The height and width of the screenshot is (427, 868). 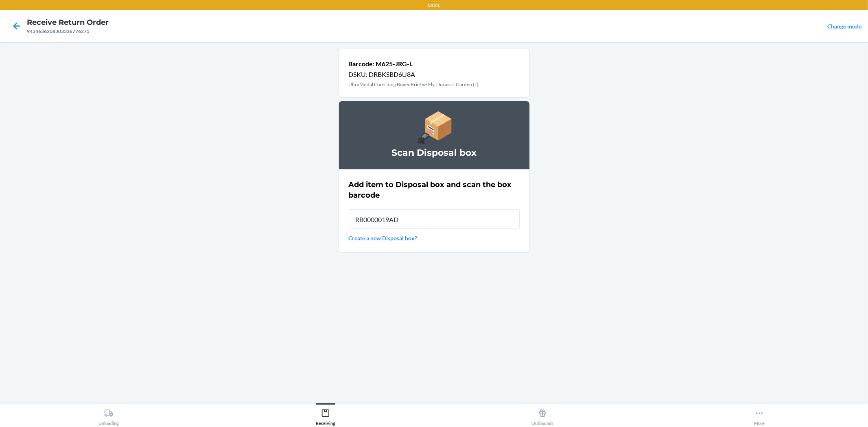 What do you see at coordinates (414, 75) in the screenshot?
I see `p: DSKU: DRBKSBD6U8A` at bounding box center [414, 75].